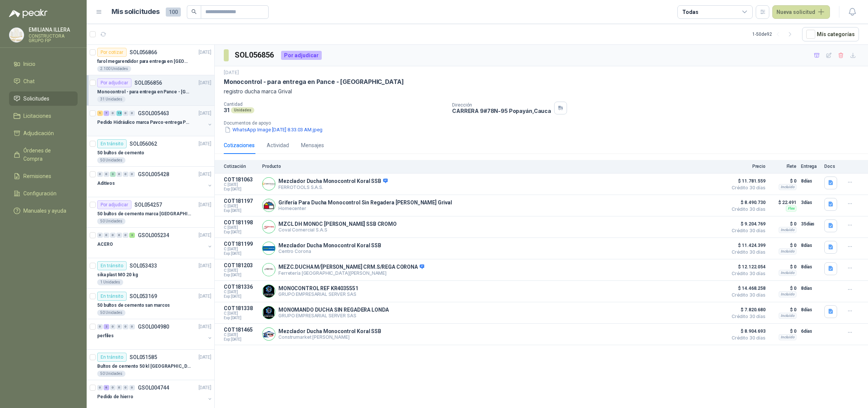  I want to click on p: Dirección, so click(502, 105).